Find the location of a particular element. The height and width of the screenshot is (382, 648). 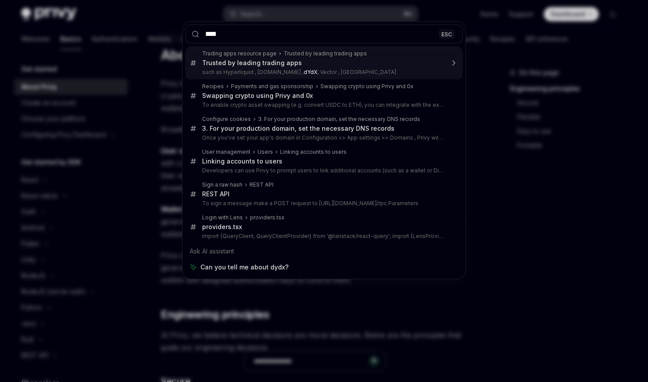

div: Trading apps resource page is located at coordinates (239, 54).